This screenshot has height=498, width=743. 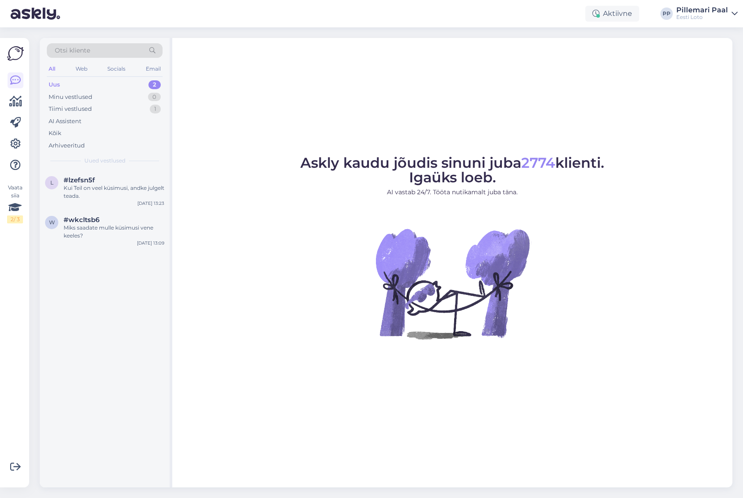 I want to click on span: #lzefsn5f, so click(x=79, y=180).